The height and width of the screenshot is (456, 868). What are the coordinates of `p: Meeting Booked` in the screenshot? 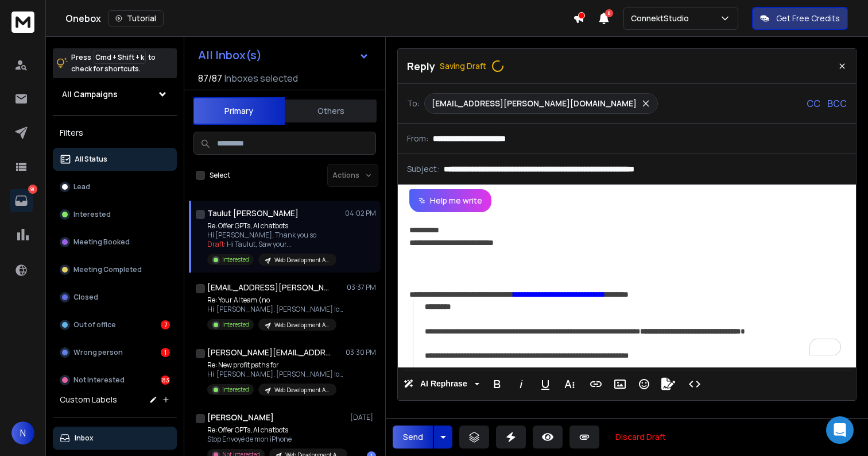 It's located at (102, 242).